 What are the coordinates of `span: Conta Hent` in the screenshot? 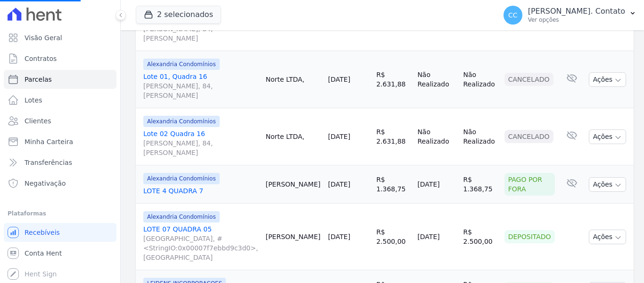 It's located at (43, 253).